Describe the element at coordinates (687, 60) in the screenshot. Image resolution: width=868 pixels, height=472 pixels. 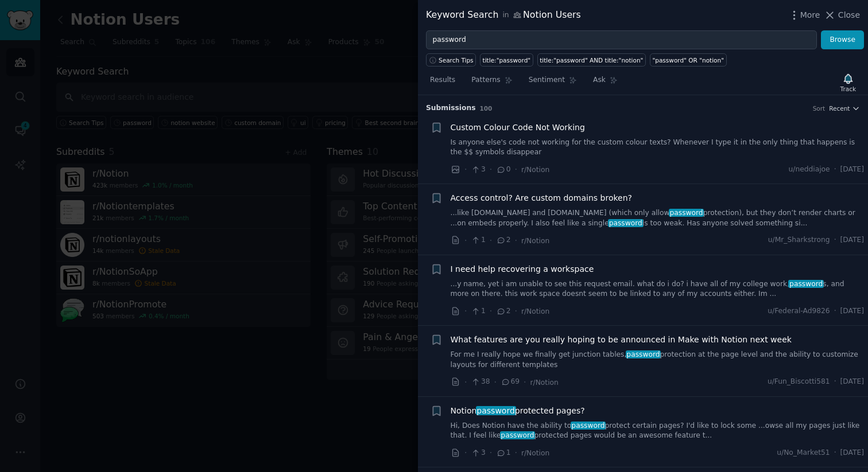
I see `div: "password" OR "notion"` at that location.